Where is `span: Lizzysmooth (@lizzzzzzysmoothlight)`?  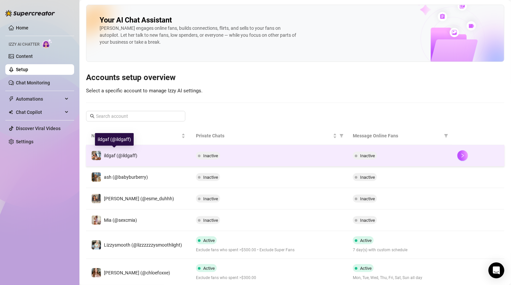 span: Lizzysmooth (@lizzzzzzysmoothlight) is located at coordinates (143, 245).